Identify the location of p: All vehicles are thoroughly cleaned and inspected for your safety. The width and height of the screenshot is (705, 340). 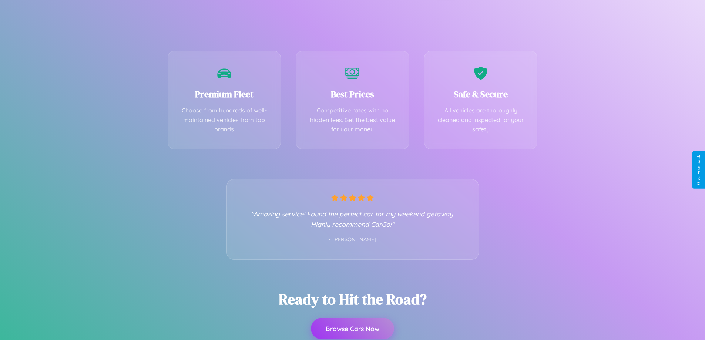
(481, 120).